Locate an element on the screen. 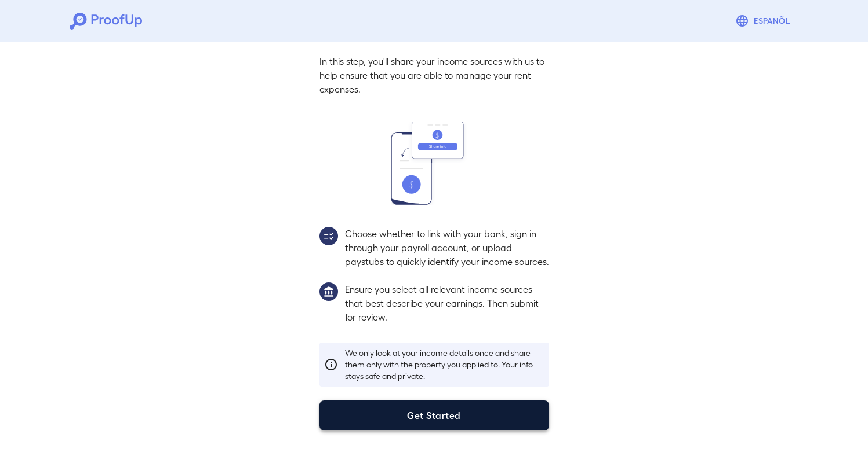  img: group1.svg is located at coordinates (329, 292).